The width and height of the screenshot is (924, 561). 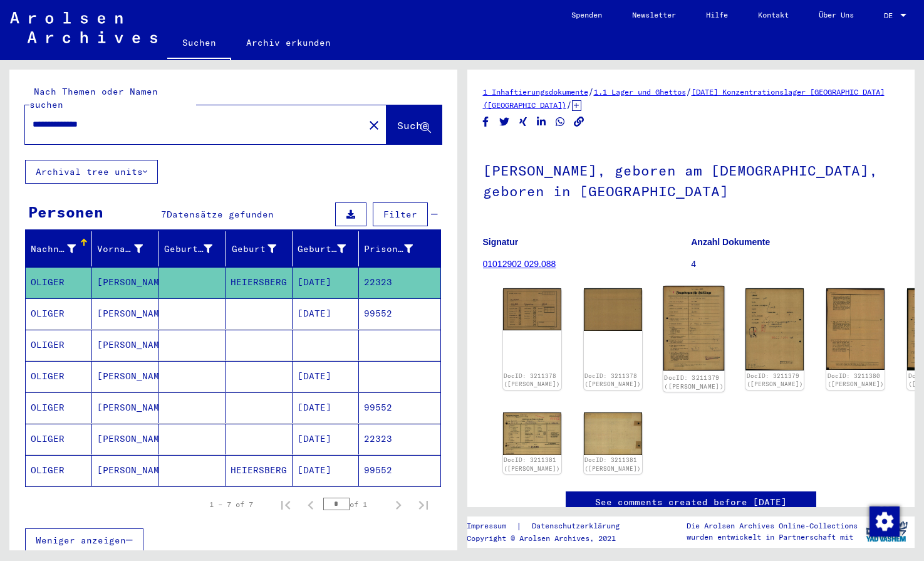 I want to click on img: yv_logo.png, so click(x=886, y=531).